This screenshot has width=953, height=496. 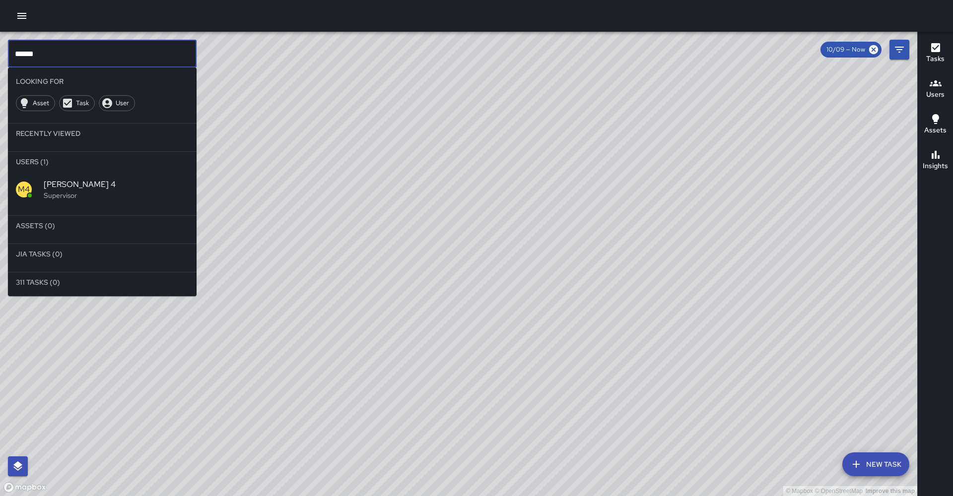 I want to click on button: Tasks, so click(x=935, y=54).